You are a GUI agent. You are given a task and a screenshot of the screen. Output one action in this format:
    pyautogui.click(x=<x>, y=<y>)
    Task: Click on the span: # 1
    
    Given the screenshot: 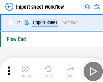 What is the action you would take?
    pyautogui.click(x=18, y=22)
    